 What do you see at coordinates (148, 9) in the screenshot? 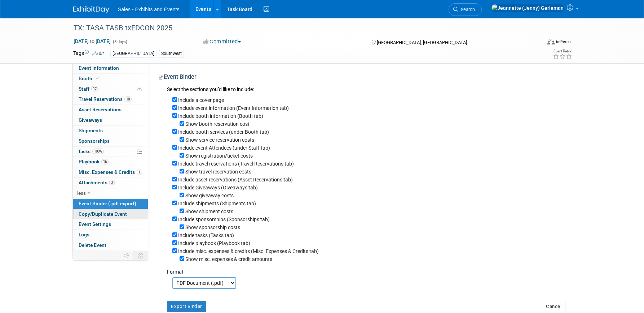
I see `span: Sales - Exhibits and Events` at bounding box center [148, 9].